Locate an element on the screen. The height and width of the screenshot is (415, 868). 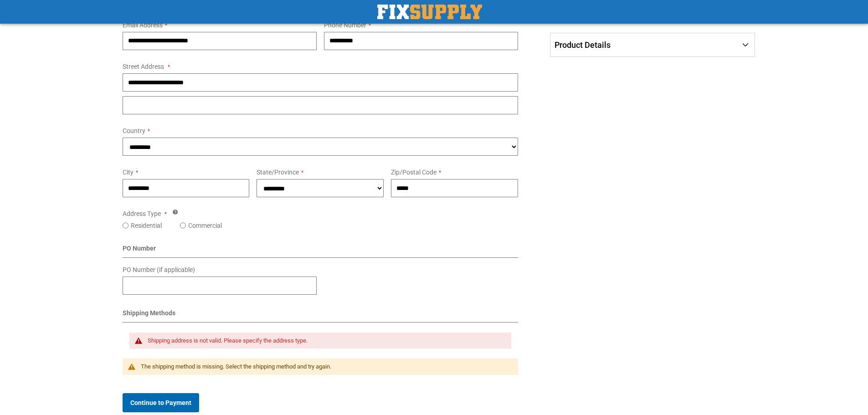
span: Country is located at coordinates (134, 131).